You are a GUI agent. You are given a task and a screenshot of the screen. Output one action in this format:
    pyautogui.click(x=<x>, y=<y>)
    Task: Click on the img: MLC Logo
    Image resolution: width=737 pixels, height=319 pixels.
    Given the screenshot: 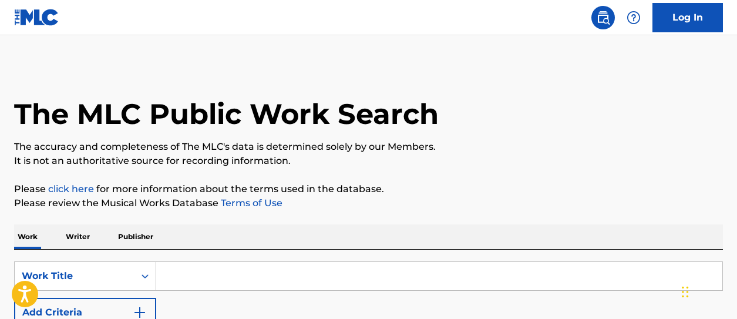 What is the action you would take?
    pyautogui.click(x=36, y=17)
    